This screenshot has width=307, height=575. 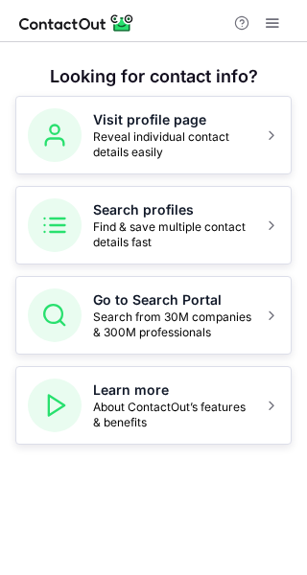 What do you see at coordinates (172, 145) in the screenshot?
I see `span: Reveal individual contact details easily` at bounding box center [172, 145].